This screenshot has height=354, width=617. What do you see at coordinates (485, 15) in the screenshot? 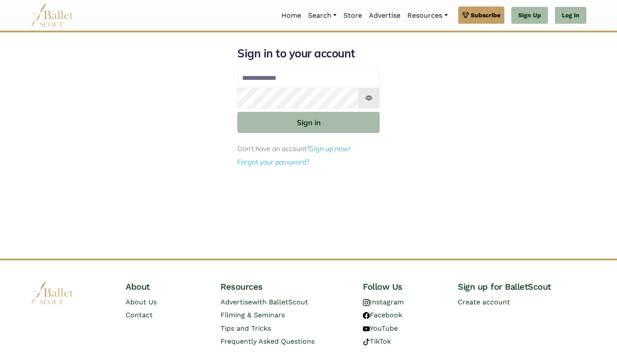
I see `span: Subscribe` at bounding box center [485, 15].